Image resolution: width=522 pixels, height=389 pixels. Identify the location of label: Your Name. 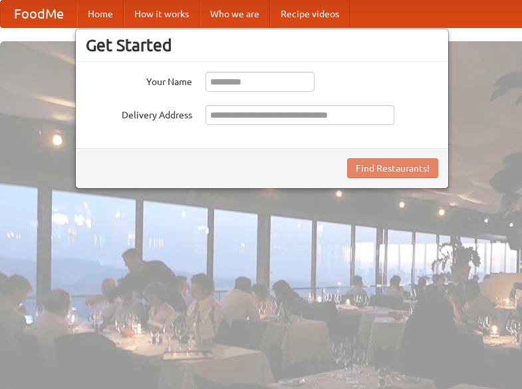
(139, 80).